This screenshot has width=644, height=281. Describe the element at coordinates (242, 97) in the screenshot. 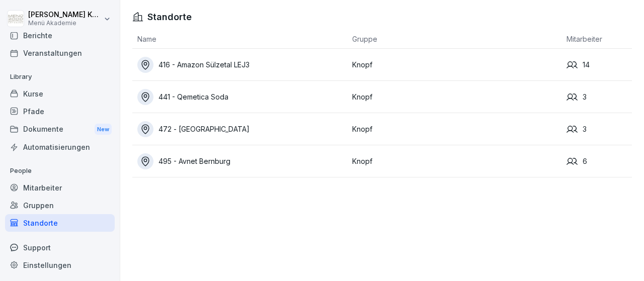

I see `a: 441 - Qemetica Soda` at that location.